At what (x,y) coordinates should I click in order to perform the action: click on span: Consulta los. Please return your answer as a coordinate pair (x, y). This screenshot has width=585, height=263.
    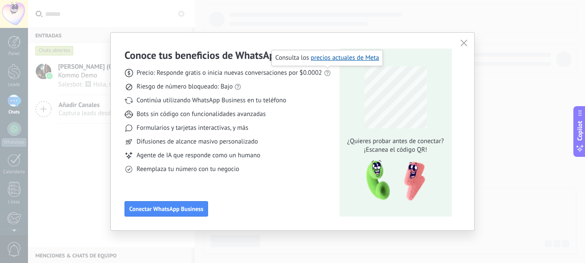
    Looking at the image, I should click on (327, 58).